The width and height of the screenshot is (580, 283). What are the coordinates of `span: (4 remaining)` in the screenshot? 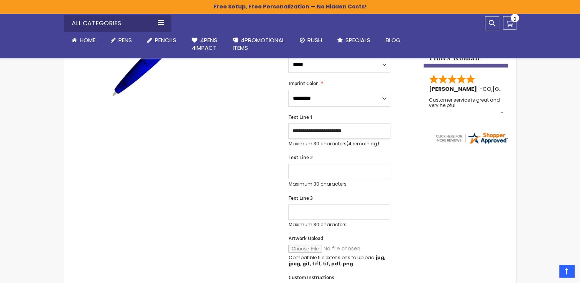 It's located at (362, 143).